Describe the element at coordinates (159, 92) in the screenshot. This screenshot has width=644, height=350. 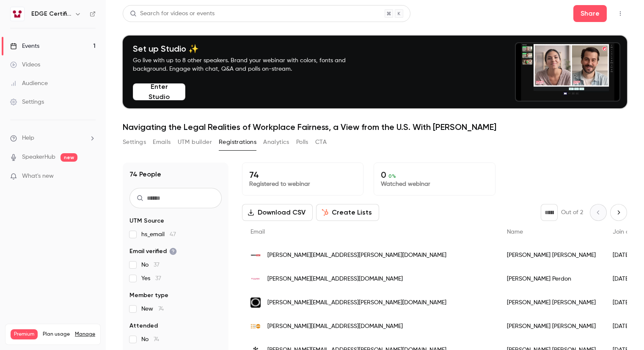
I see `button: Enter Studio` at that location.